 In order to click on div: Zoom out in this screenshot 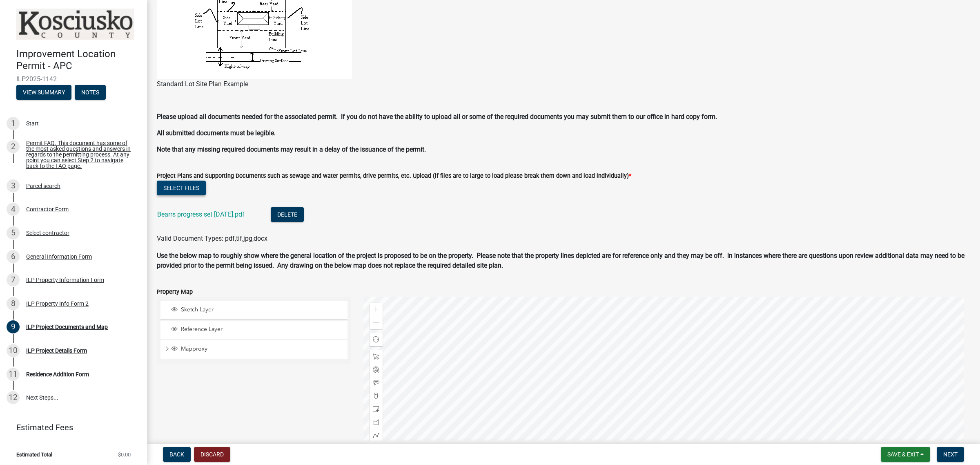, I will do `click(376, 322)`.